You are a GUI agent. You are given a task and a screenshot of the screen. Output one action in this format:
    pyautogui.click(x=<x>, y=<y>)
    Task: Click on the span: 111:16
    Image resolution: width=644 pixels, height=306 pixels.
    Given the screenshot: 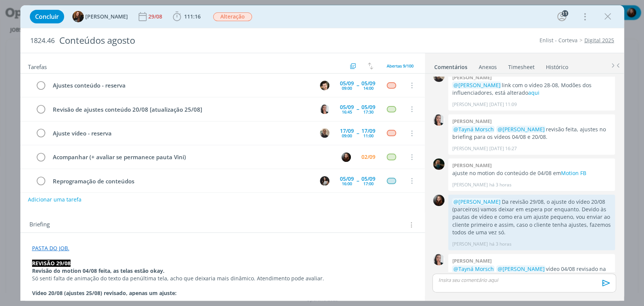 What is the action you would take?
    pyautogui.click(x=193, y=16)
    